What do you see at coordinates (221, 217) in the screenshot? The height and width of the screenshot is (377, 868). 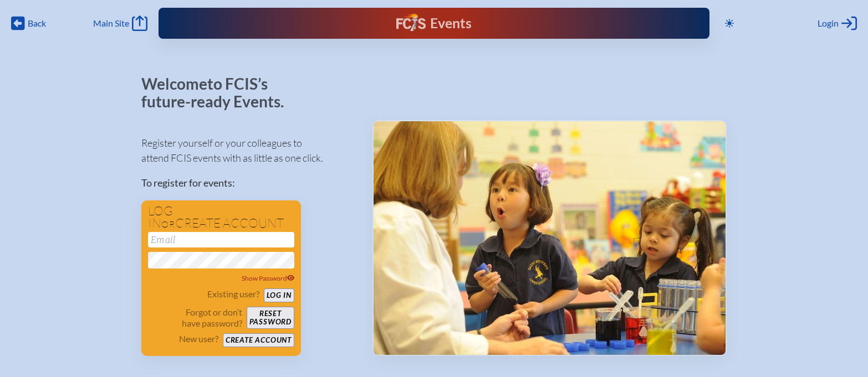 I see `h1: Log in create account` at bounding box center [221, 217].